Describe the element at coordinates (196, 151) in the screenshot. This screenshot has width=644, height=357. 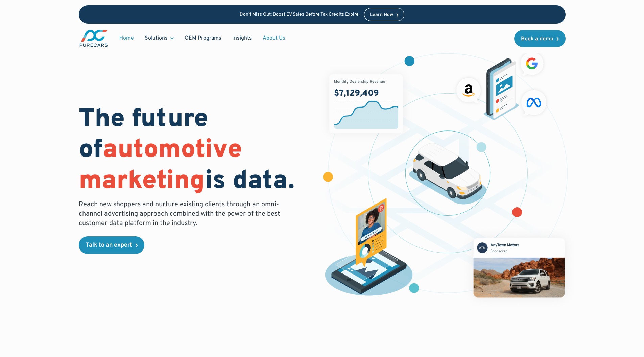
I see `h1: The future of is data.` at that location.